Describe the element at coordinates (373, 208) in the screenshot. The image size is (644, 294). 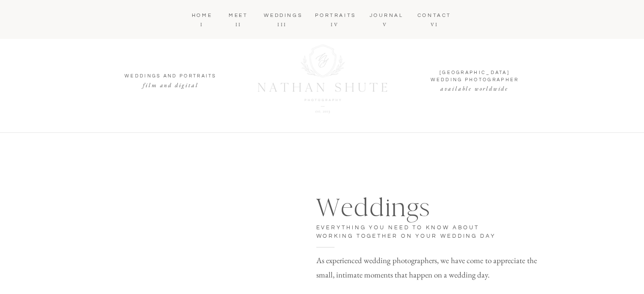
I see `span: Weddings` at that location.